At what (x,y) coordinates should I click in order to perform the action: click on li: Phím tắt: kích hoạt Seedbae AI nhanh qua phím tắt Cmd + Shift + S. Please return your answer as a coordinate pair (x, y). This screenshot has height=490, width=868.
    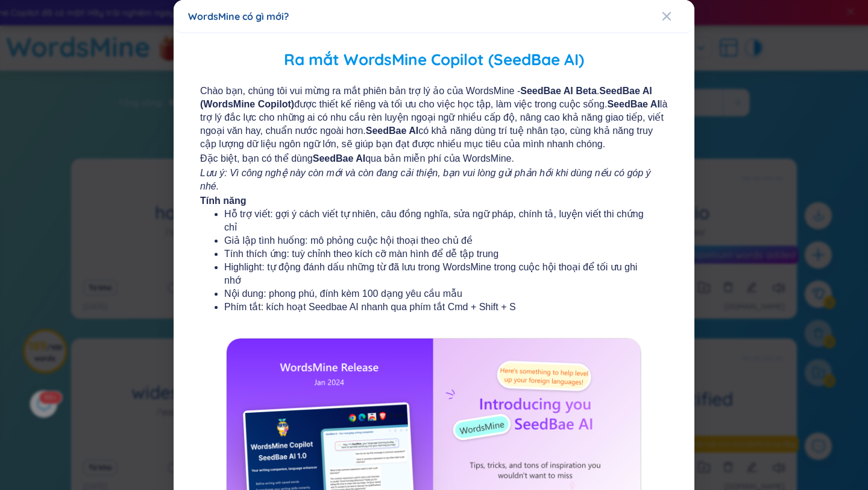
    Looking at the image, I should click on (434, 307).